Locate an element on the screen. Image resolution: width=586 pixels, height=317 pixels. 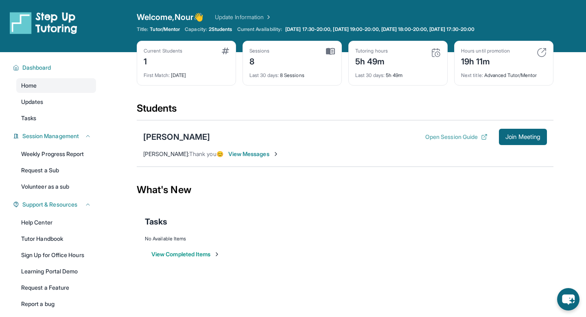
button: View Completed Items is located at coordinates (186, 254).